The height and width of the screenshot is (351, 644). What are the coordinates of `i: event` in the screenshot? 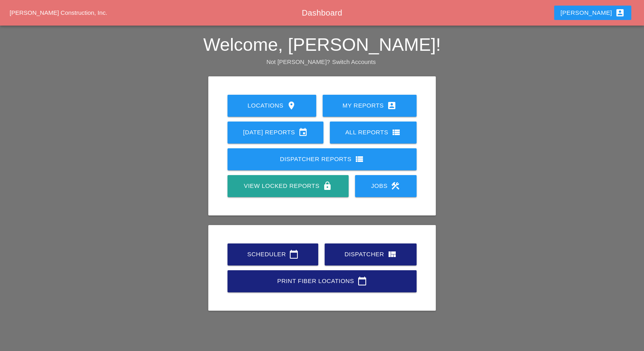 It's located at (303, 132).